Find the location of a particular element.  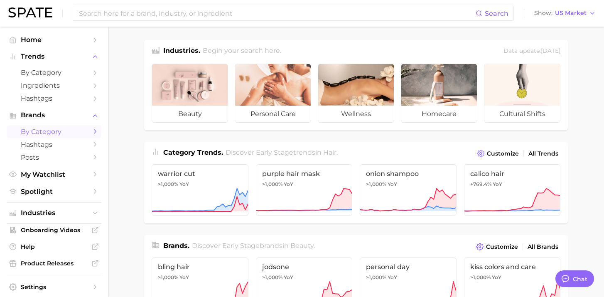

a: Home is located at coordinates (54, 39).